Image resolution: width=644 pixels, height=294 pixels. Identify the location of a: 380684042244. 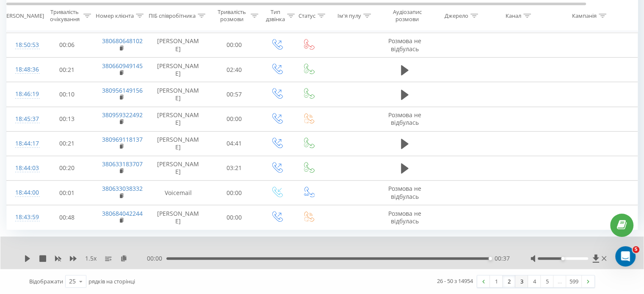
(123, 213).